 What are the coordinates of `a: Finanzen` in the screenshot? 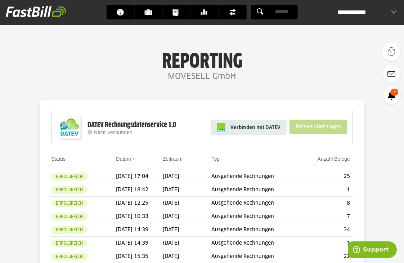 It's located at (232, 12).